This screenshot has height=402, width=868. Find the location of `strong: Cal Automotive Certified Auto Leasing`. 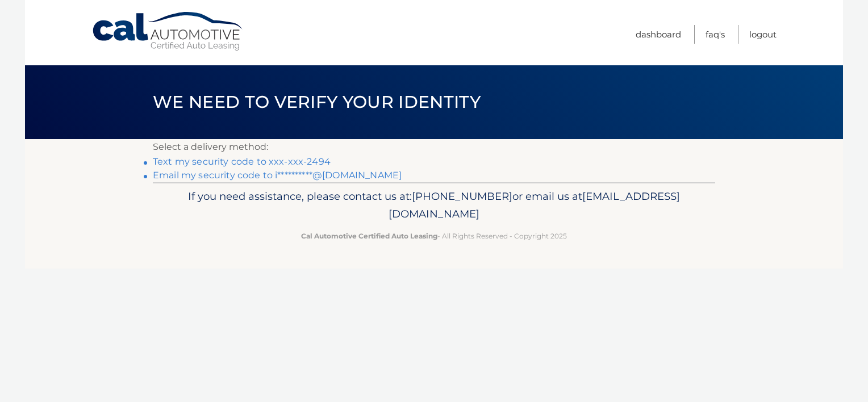

strong: Cal Automotive Certified Auto Leasing is located at coordinates (369, 235).